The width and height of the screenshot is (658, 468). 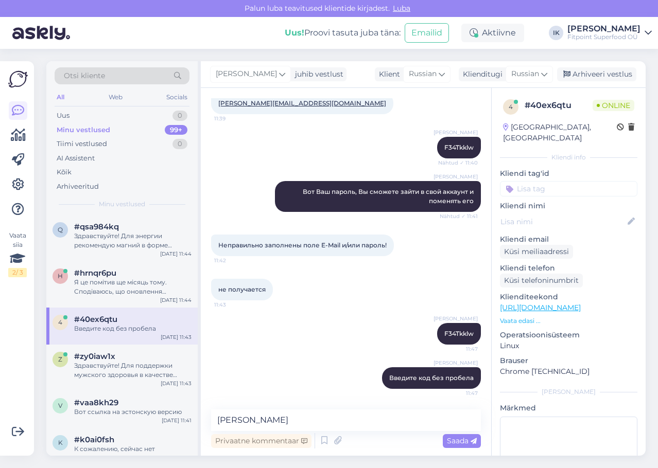 I want to click on div: Aktiivne, so click(x=493, y=33).